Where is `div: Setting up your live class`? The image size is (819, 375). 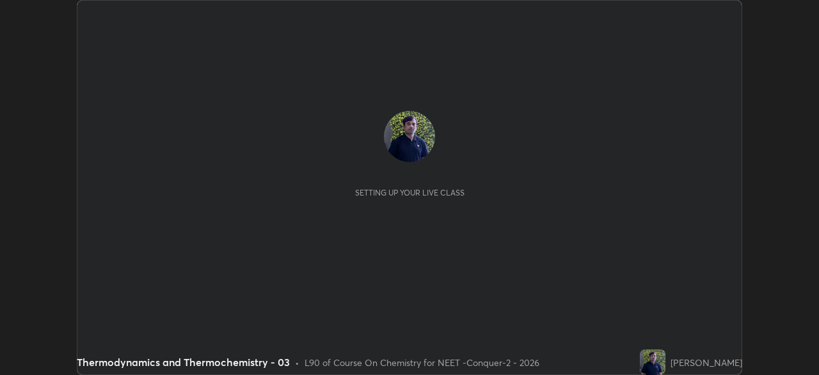 div: Setting up your live class is located at coordinates (410, 192).